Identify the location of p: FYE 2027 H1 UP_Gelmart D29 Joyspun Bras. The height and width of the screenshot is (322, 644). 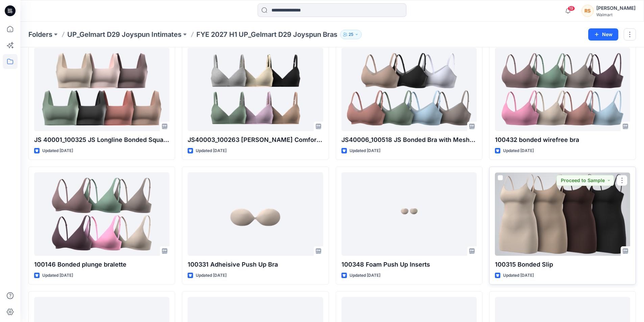
(267, 35).